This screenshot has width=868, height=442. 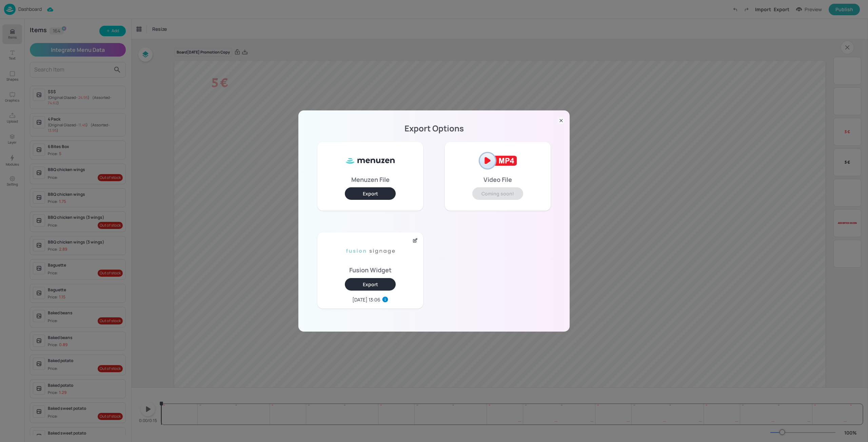 I want to click on img: ml8WC8f0XxQ8HKVnnVUe7f5Gv1vbApsJzyFa2MjOoB8SUy3kBkfteYo5TIAmtfcjWXsj8oHYkuYqrJRUn+qckOrNdzmSzIzkA..., so click(x=370, y=161).